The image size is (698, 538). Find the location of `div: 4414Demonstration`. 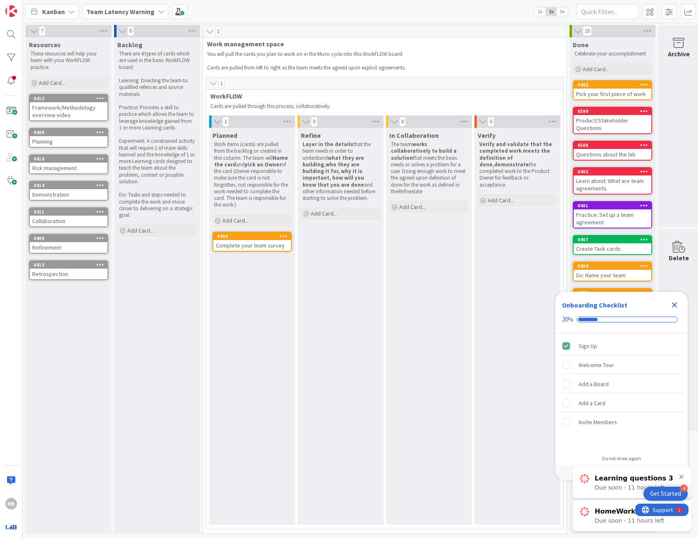

div: 4414Demonstration is located at coordinates (69, 191).